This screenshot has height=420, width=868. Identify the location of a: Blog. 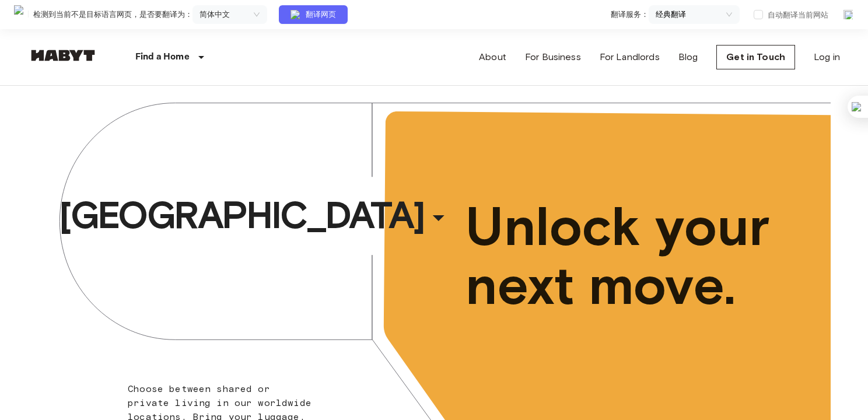
(688, 57).